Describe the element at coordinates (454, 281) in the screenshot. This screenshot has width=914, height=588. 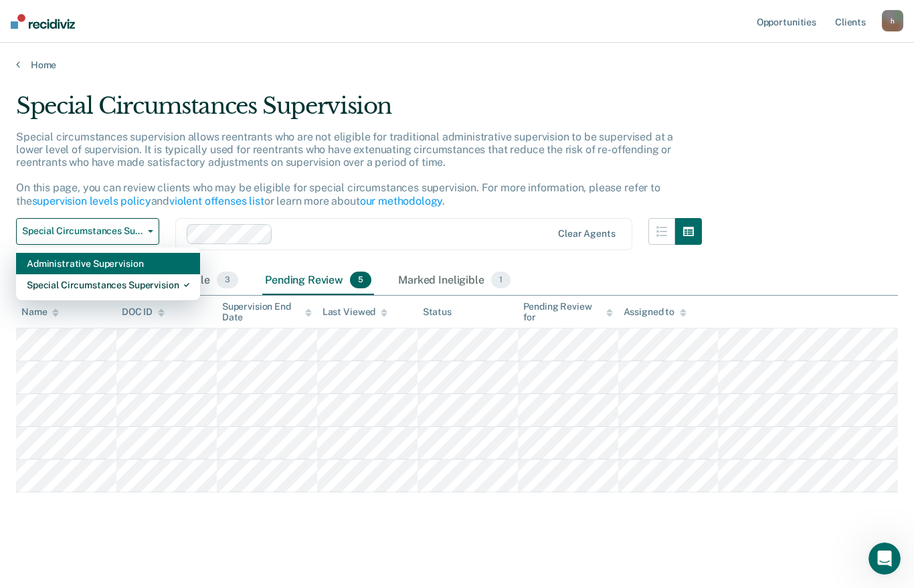
I see `div: Marked Ineligible1` at that location.